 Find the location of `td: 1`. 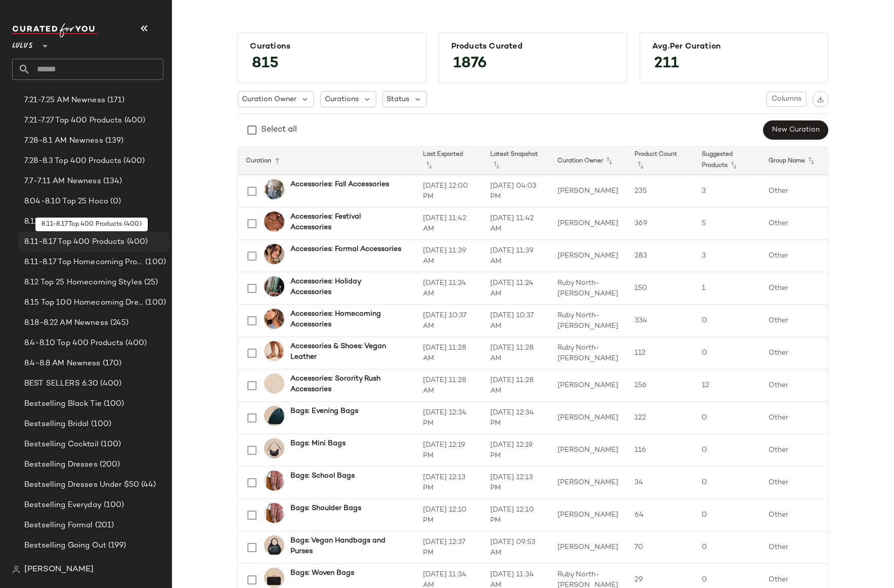

td: 1 is located at coordinates (727, 288).